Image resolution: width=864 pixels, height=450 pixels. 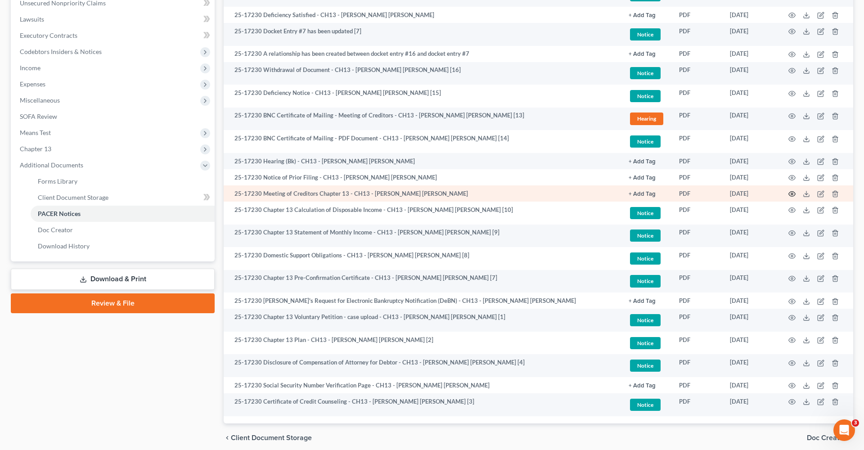 What do you see at coordinates (32, 84) in the screenshot?
I see `span: Expenses` at bounding box center [32, 84].